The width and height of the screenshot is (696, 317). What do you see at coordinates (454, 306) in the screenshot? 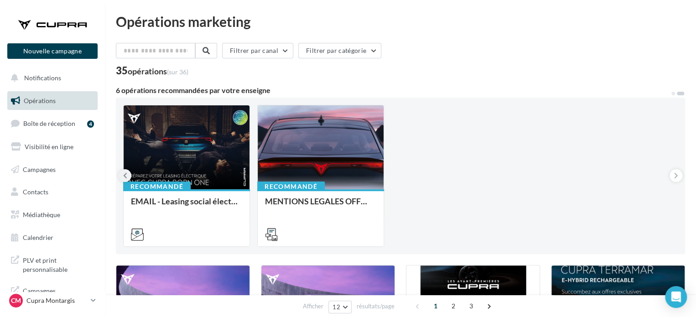
I see `span: 2` at bounding box center [454, 306].